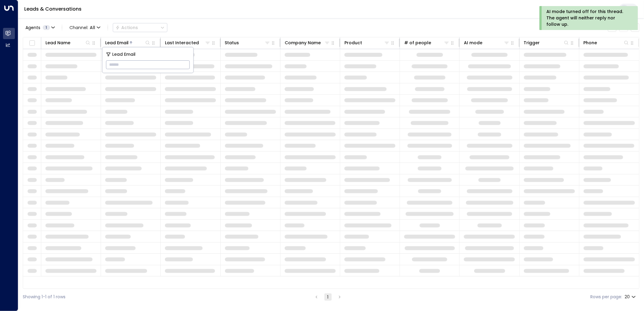 The width and height of the screenshot is (644, 311). What do you see at coordinates (140, 28) in the screenshot?
I see `button: Actions` at bounding box center [140, 28].